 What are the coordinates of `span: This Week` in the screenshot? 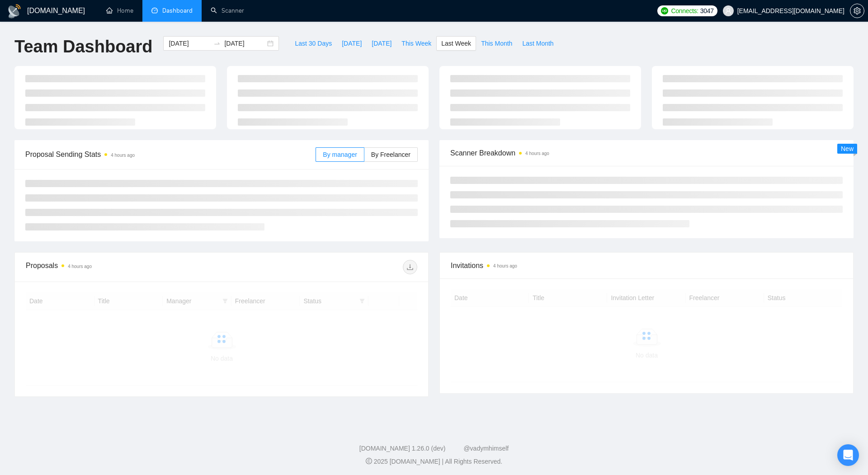 It's located at (416, 43).